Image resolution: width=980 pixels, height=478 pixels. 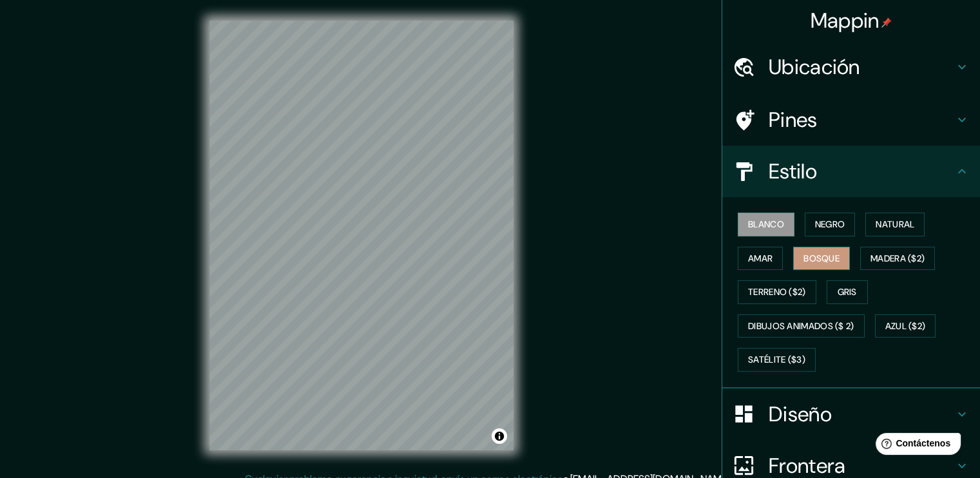 I want to click on h4: Pines, so click(x=862, y=120).